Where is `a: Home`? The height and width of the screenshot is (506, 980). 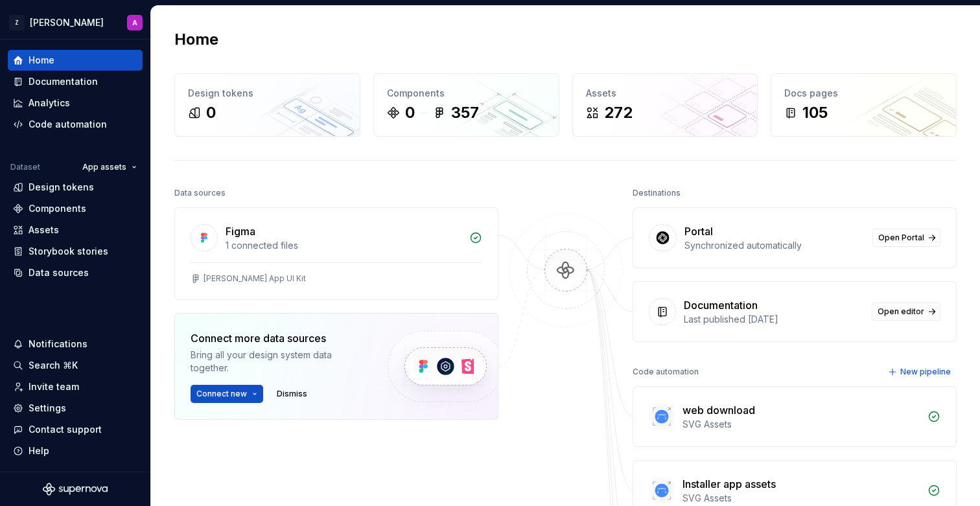 a: Home is located at coordinates (75, 60).